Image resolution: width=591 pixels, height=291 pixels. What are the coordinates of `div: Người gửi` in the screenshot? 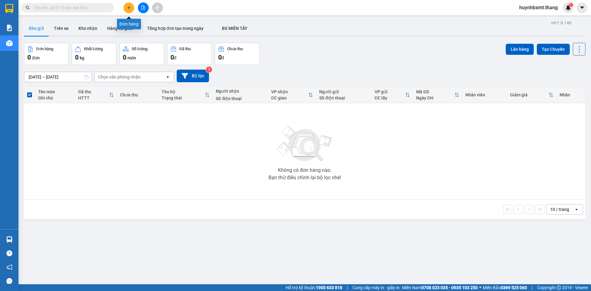 It's located at (344, 92).